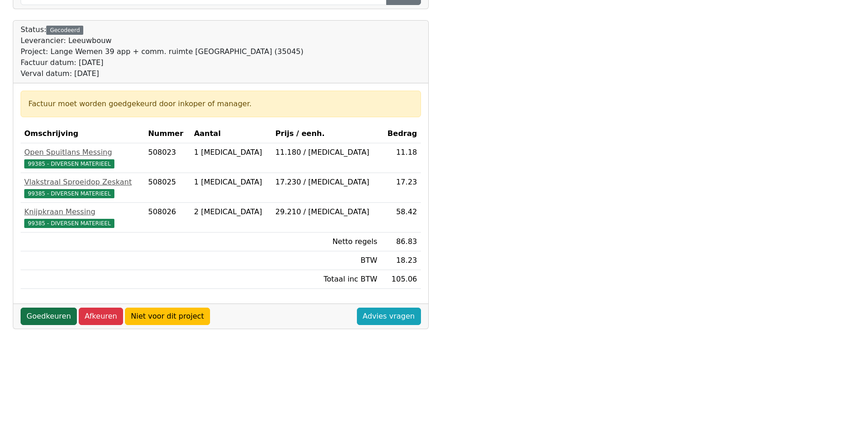 This screenshot has width=868, height=423. Describe the element at coordinates (400, 217) in the screenshot. I see `td: 58.42` at that location.